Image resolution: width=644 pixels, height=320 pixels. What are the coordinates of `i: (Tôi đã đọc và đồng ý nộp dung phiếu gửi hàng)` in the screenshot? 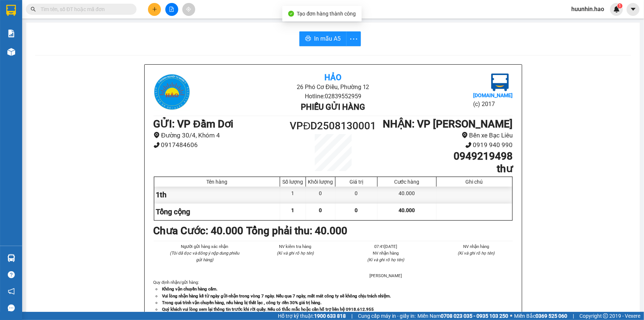 It's located at (204, 256).